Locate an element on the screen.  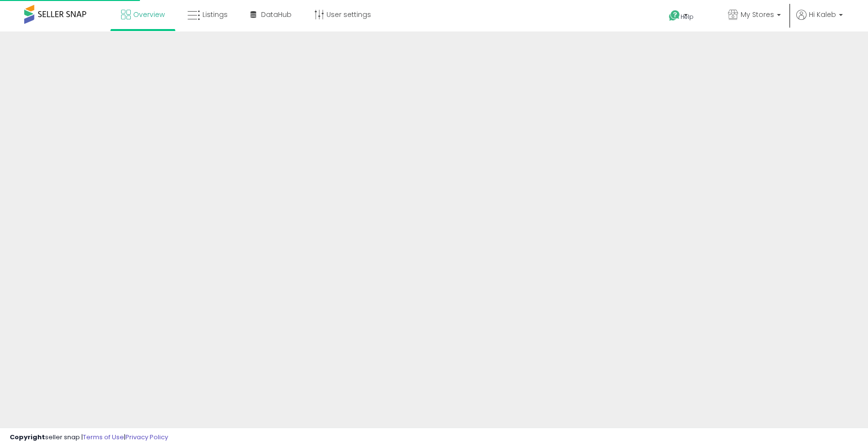
a: Help is located at coordinates (687, 17).